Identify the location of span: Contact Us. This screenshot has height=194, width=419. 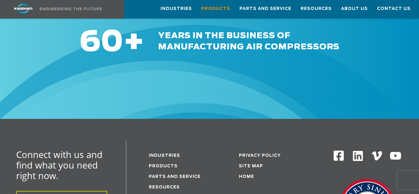
(394, 9).